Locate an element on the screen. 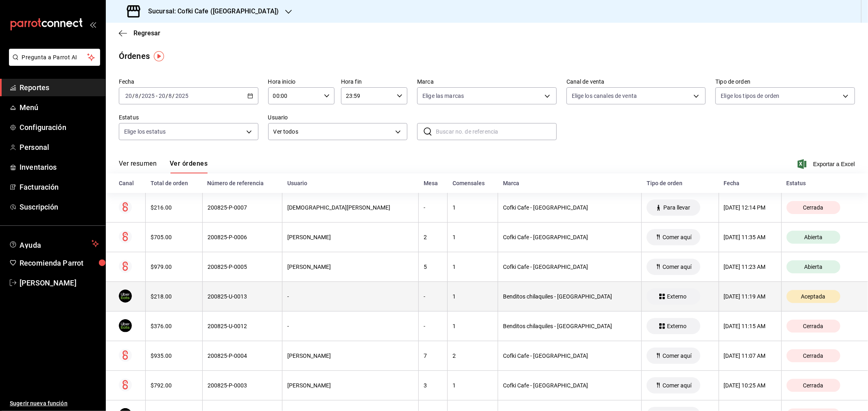 This screenshot has height=411, width=868. div: 200825-P-0007 is located at coordinates (242, 207).